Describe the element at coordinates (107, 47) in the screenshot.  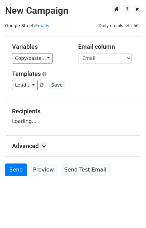
I see `h5: Email column` at that location.